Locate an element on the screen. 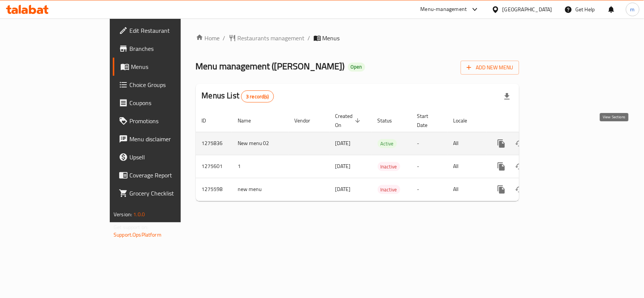  button: Add New Menu is located at coordinates (490, 67).